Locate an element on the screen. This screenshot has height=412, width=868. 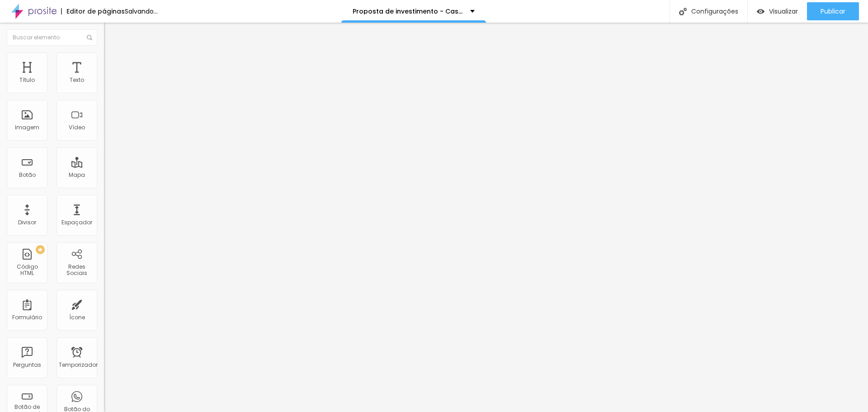
font: Proposta de investimento - Casamento is located at coordinates (418, 11).